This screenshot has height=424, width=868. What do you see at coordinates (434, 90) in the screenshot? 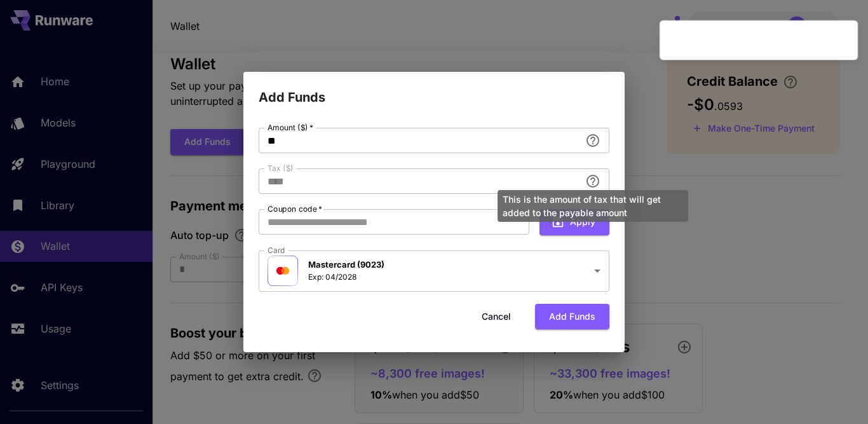
I see `h2: Add Funds` at bounding box center [434, 90].